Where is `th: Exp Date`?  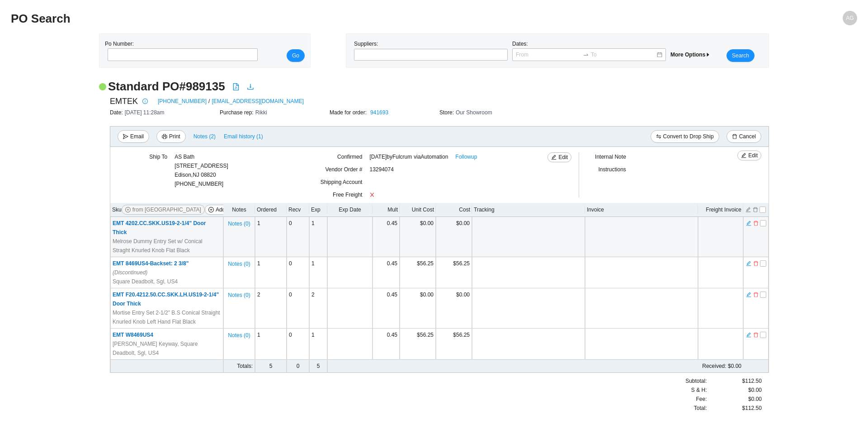 th: Exp Date is located at coordinates (350, 210).